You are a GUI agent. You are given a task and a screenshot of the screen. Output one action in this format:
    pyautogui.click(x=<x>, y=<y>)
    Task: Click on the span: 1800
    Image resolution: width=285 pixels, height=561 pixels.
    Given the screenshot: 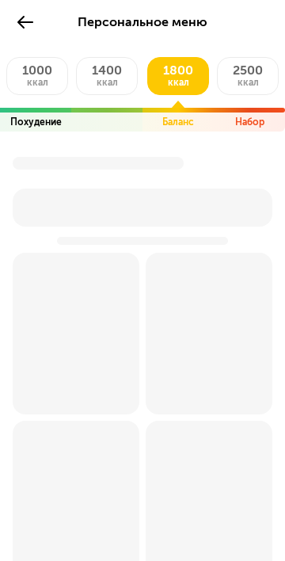 What is the action you would take?
    pyautogui.click(x=178, y=70)
    